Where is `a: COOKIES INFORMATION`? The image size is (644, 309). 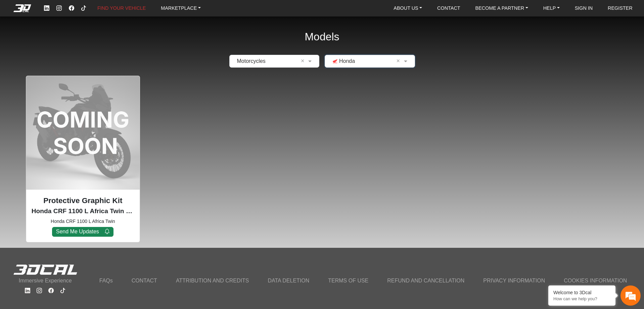 a: COOKIES INFORMATION is located at coordinates (596, 281).